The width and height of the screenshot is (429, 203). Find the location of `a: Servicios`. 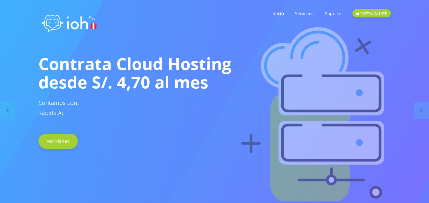

a: Servicios is located at coordinates (304, 13).